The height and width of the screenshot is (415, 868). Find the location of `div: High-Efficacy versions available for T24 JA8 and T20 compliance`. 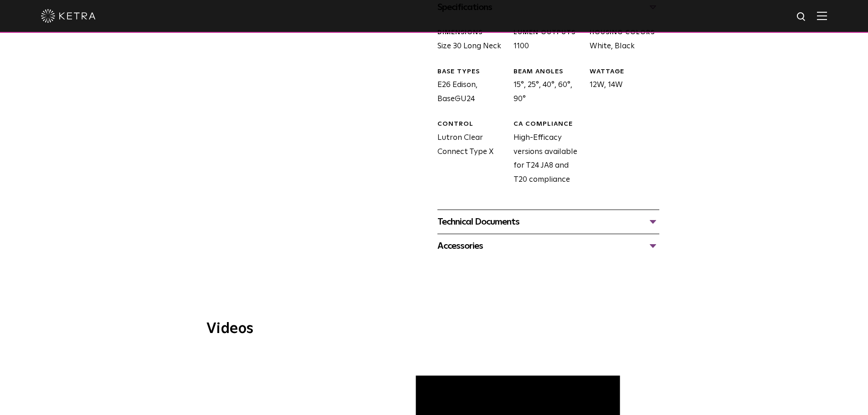

div: High-Efficacy versions available for T24 JA8 and T20 compliance is located at coordinates (544, 153).